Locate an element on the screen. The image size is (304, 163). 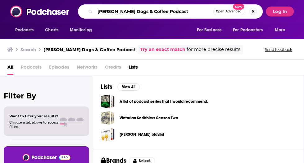
span: for more precise results is located at coordinates (213, 49).